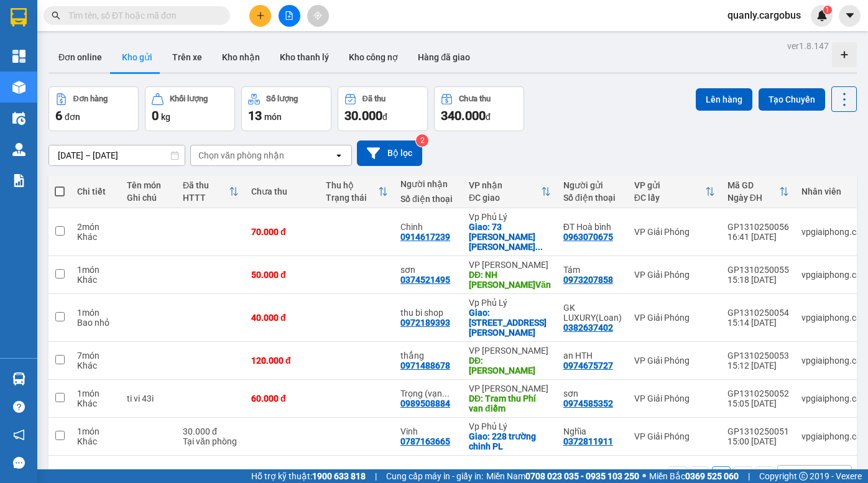 The height and width of the screenshot is (483, 868). I want to click on div: 0972189393, so click(425, 323).